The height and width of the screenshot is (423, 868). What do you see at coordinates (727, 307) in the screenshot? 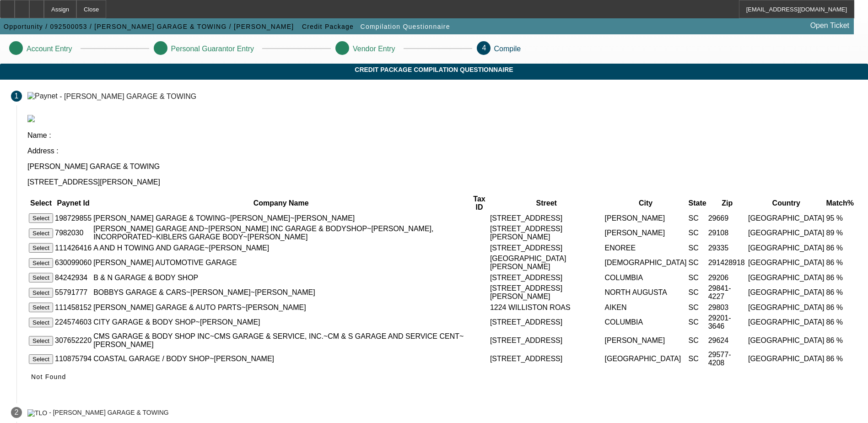
I see `td: 29803` at bounding box center [727, 307].